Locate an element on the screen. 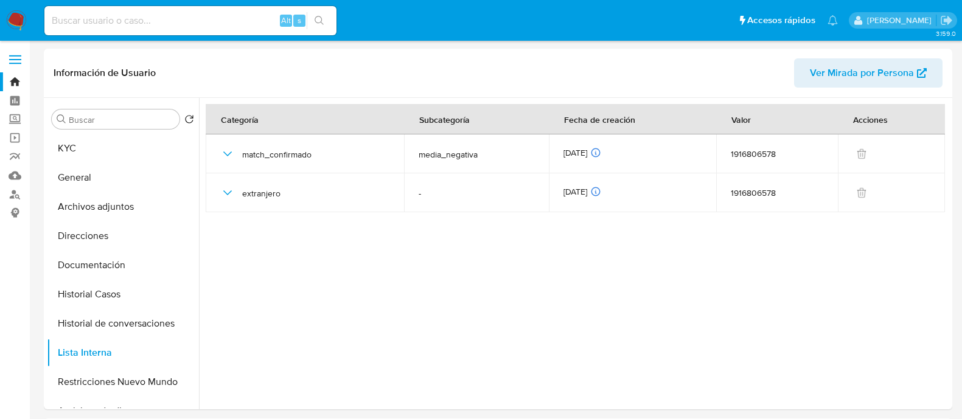  input: Buscar usuario o caso... is located at coordinates (190, 21).